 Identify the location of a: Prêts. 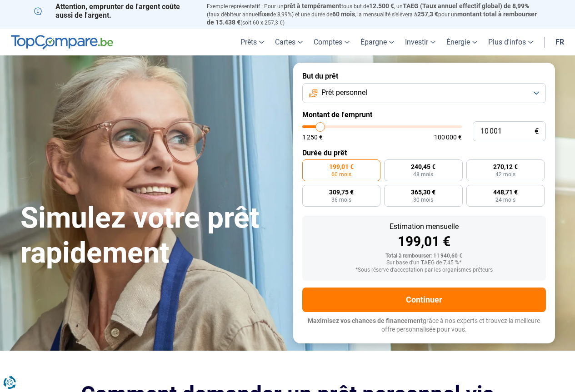
(252, 42).